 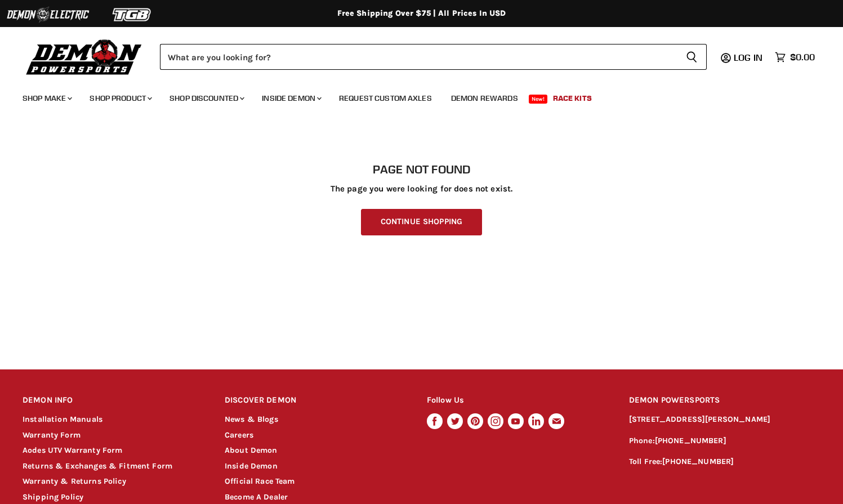 What do you see at coordinates (725, 462) in the screenshot?
I see `p: Toll Free:` at bounding box center [725, 462].